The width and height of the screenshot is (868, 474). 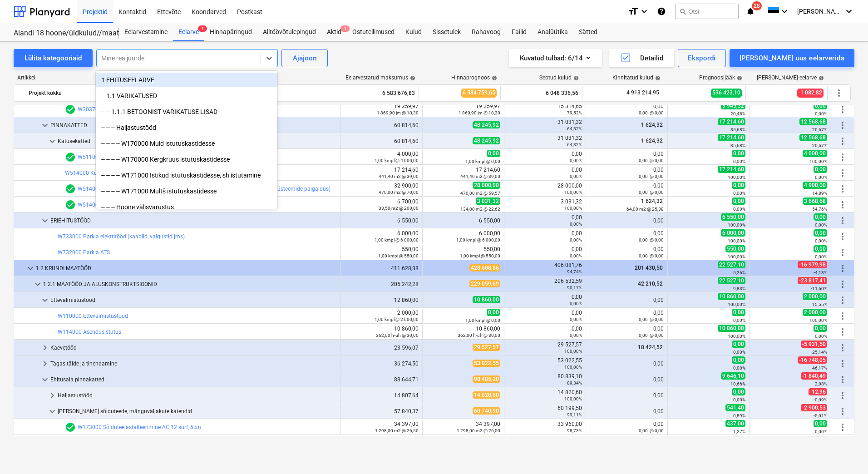 I want to click on div: 12 860,00, so click(x=382, y=300).